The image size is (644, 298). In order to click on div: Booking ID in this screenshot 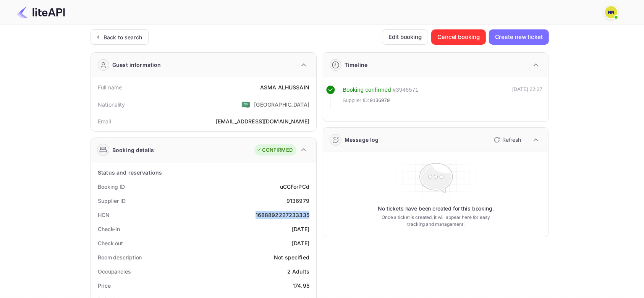, I will do `click(111, 186)`.